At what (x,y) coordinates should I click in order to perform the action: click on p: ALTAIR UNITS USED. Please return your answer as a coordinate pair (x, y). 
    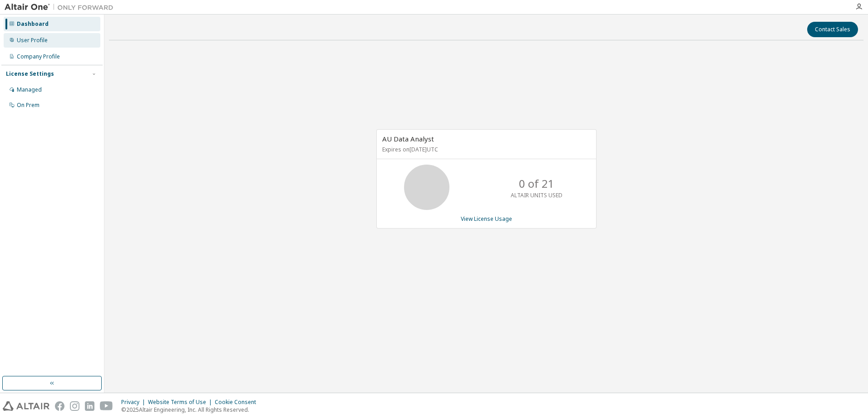
    Looking at the image, I should click on (536, 195).